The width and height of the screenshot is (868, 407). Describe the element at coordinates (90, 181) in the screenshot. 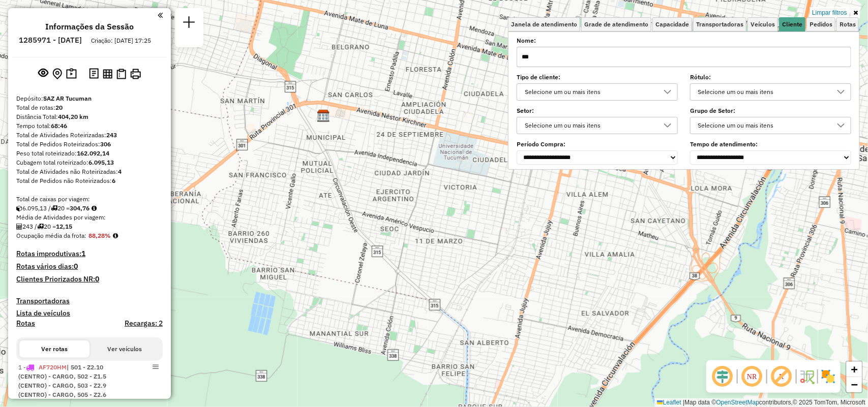

I see `div: Total de Pedidos não Roteirizados:` at that location.